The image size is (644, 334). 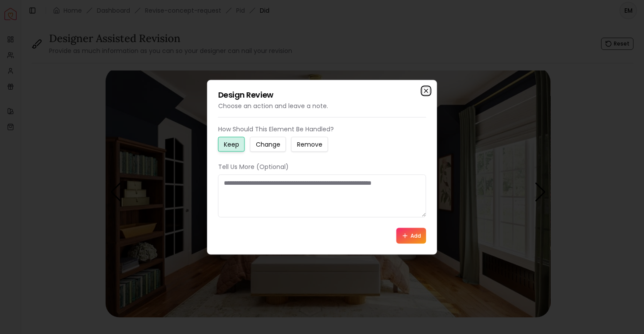 What do you see at coordinates (322, 129) in the screenshot?
I see `p: How Should This Element Be Handled?` at bounding box center [322, 129].